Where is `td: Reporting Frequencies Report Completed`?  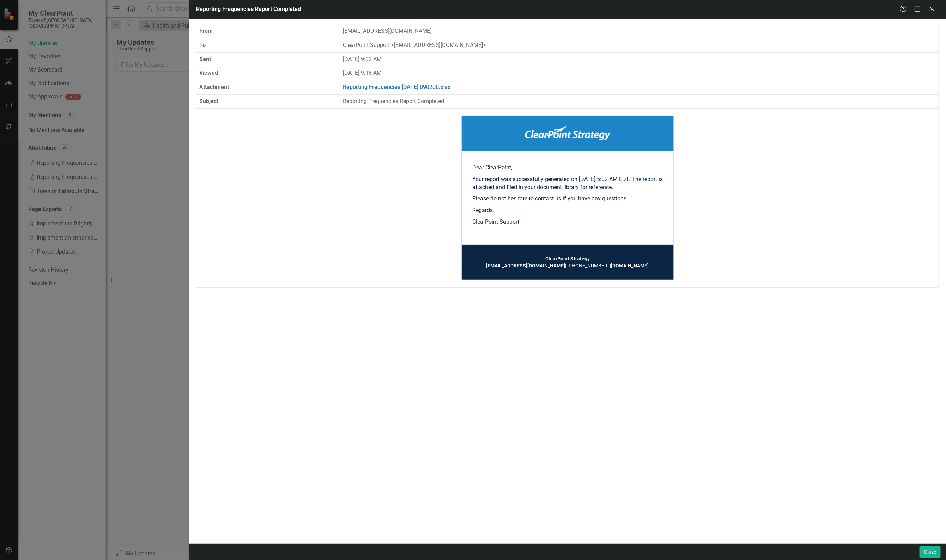 td: Reporting Frequencies Report Completed is located at coordinates (639, 102).